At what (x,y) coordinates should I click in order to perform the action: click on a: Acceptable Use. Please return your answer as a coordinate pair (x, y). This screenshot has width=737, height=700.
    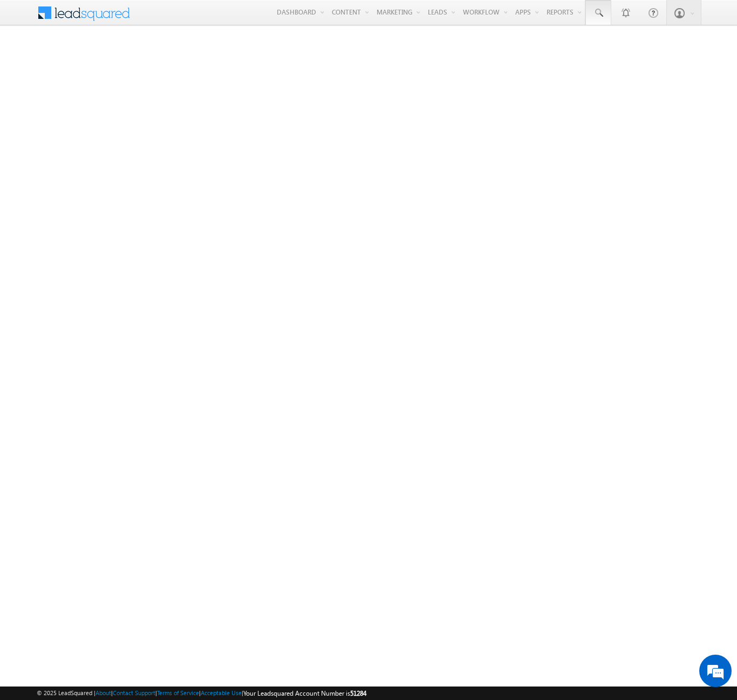
    Looking at the image, I should click on (221, 692).